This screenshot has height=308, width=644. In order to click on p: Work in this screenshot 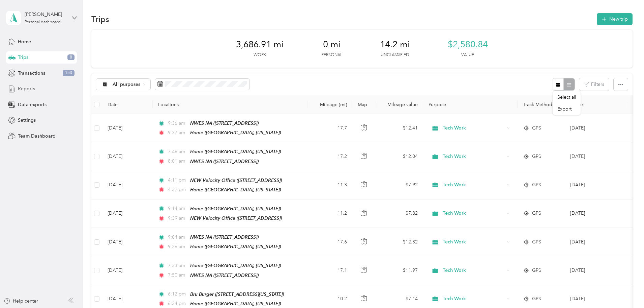, I will do `click(260, 55)`.